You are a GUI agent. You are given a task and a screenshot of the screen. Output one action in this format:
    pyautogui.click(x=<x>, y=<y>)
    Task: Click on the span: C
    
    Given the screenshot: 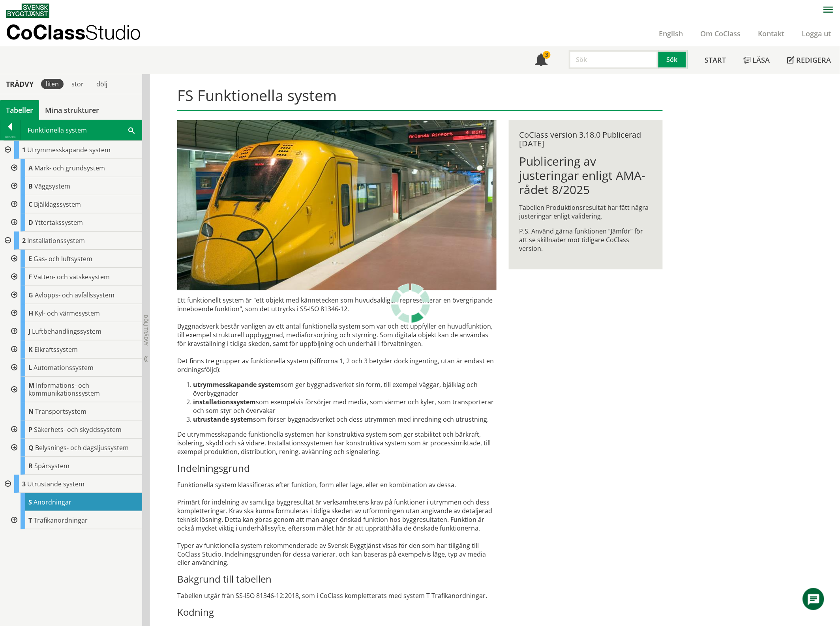 What is the action you would take?
    pyautogui.click(x=31, y=204)
    